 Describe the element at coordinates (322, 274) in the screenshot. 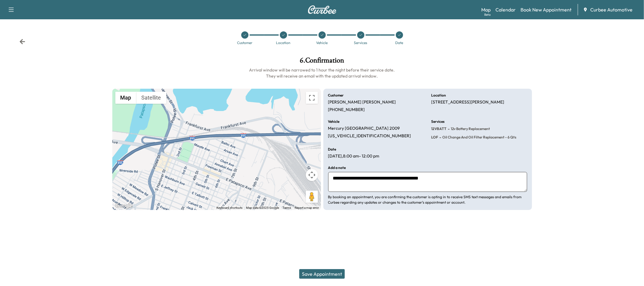

I see `button: Save Appointment` at that location.